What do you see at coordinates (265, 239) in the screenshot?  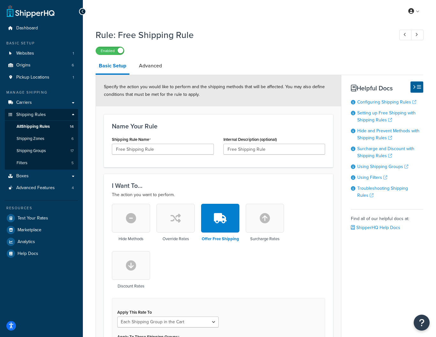 I see `h3: Surcharge Rates` at bounding box center [265, 239].